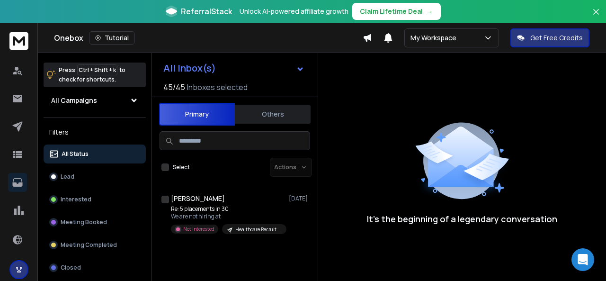 The height and width of the screenshot is (281, 606). I want to click on p: It’s the beginning of a legendary conversation, so click(462, 219).